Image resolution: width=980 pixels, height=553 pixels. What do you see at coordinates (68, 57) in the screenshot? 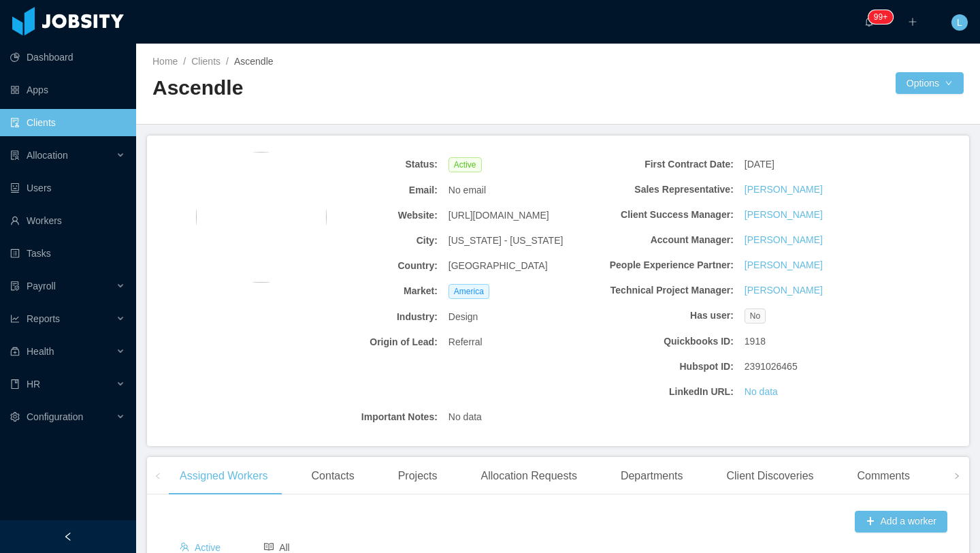
I see `a: icon: pie-chartDashboard` at bounding box center [68, 57].